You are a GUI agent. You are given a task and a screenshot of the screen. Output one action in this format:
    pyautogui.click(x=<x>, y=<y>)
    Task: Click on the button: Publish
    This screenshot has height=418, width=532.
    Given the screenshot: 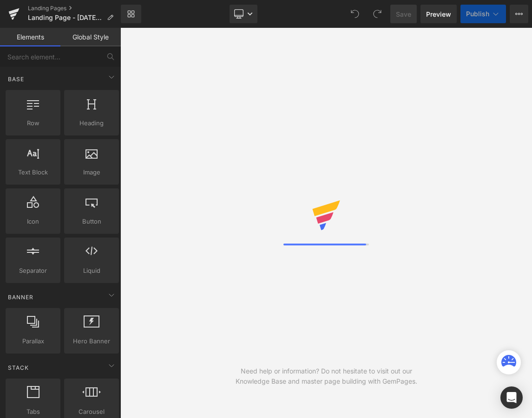 What is the action you would take?
    pyautogui.click(x=483, y=14)
    